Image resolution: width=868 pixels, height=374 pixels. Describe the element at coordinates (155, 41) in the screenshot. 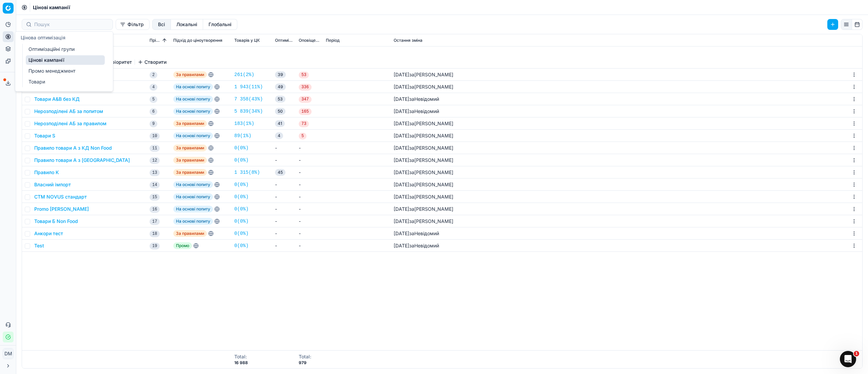

I see `span: Пріоритет` at that location.